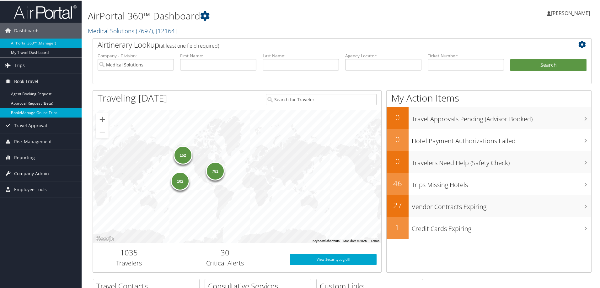 The image size is (600, 288). What do you see at coordinates (501, 117) in the screenshot?
I see `h3: Travel Approvals Pending (Advisor Booked)` at bounding box center [501, 117].